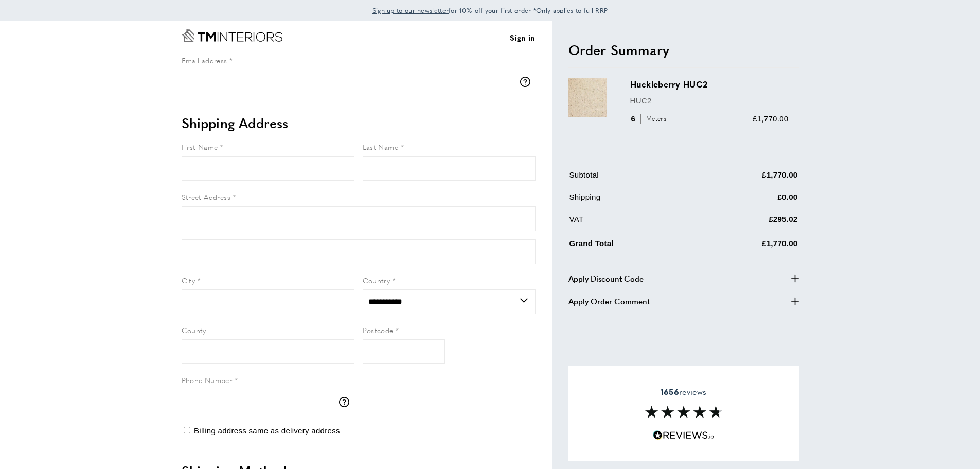 Image resolution: width=980 pixels, height=469 pixels. What do you see at coordinates (747, 201) in the screenshot?
I see `td: £0.00` at bounding box center [747, 201].